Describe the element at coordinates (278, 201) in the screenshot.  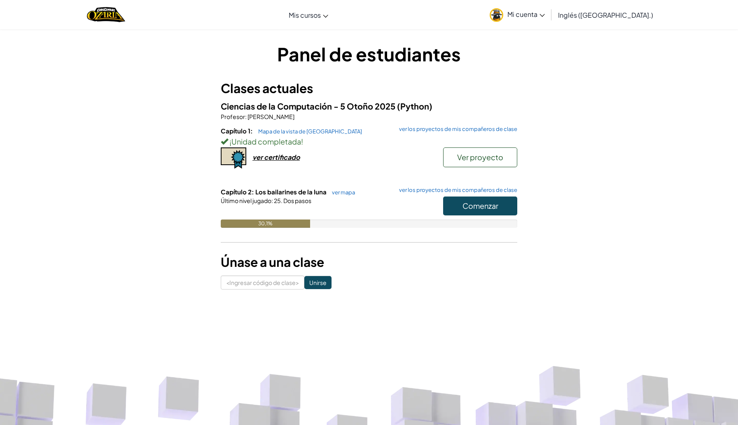
I see `font: 25.` at that location.